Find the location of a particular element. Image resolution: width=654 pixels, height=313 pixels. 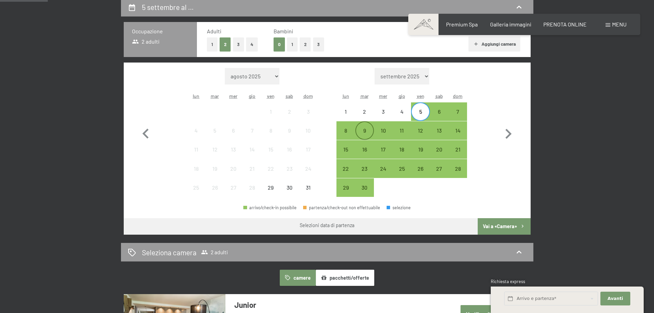

div: 7 is located at coordinates (252, 136).